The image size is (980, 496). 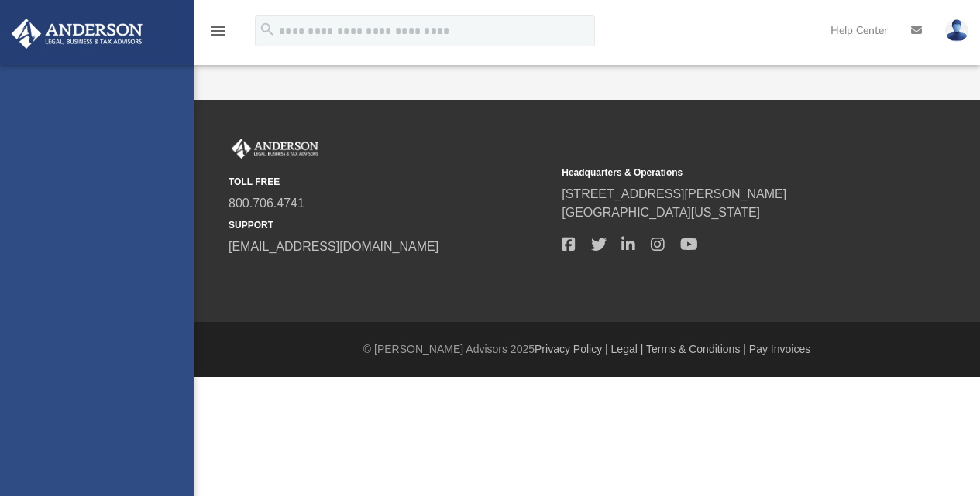 I want to click on a: 800.706.4741, so click(x=267, y=203).